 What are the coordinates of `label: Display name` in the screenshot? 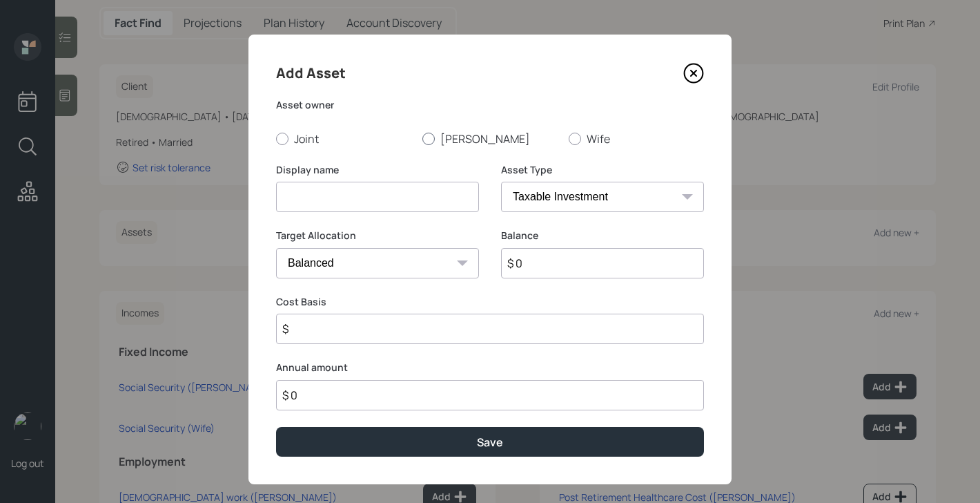 It's located at (377, 170).